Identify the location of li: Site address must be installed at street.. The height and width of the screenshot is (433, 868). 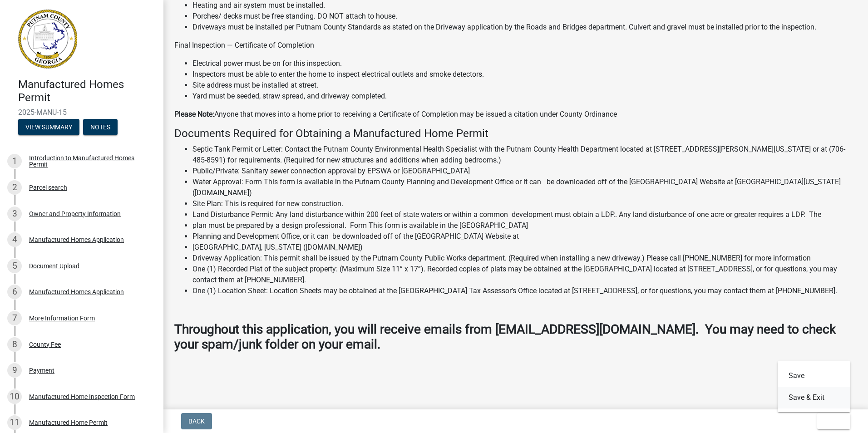
(525, 85).